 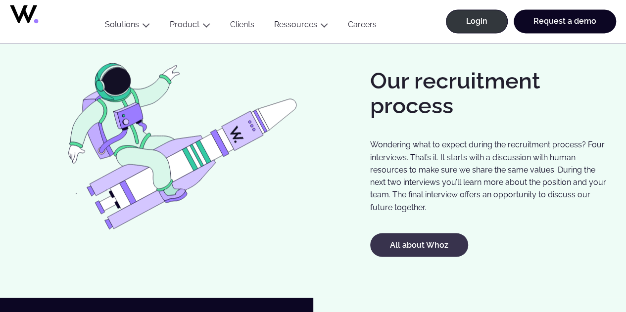 What do you see at coordinates (296, 24) in the screenshot?
I see `a: Ressources` at bounding box center [296, 24].